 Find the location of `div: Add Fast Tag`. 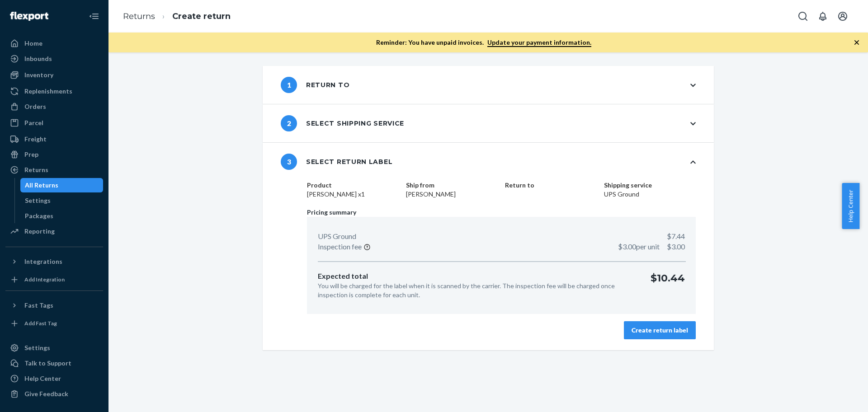

div: Add Fast Tag is located at coordinates (41, 323).